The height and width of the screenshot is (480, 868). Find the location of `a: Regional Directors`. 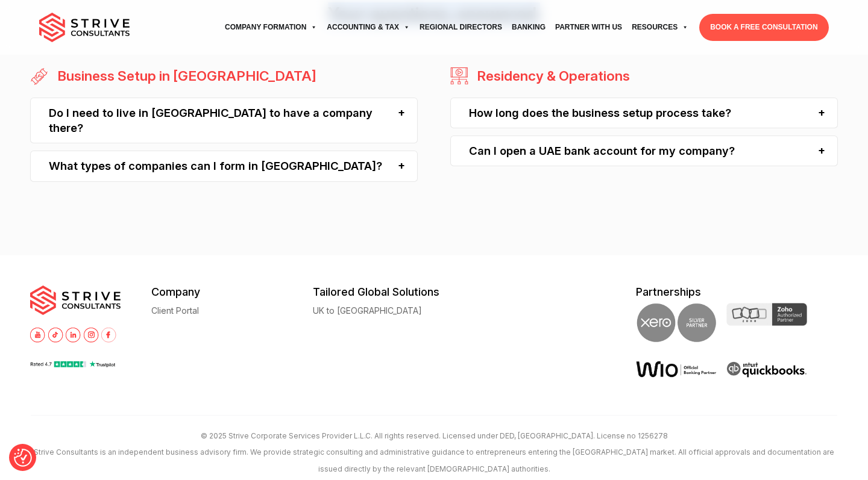

a: Regional Directors is located at coordinates (460, 27).